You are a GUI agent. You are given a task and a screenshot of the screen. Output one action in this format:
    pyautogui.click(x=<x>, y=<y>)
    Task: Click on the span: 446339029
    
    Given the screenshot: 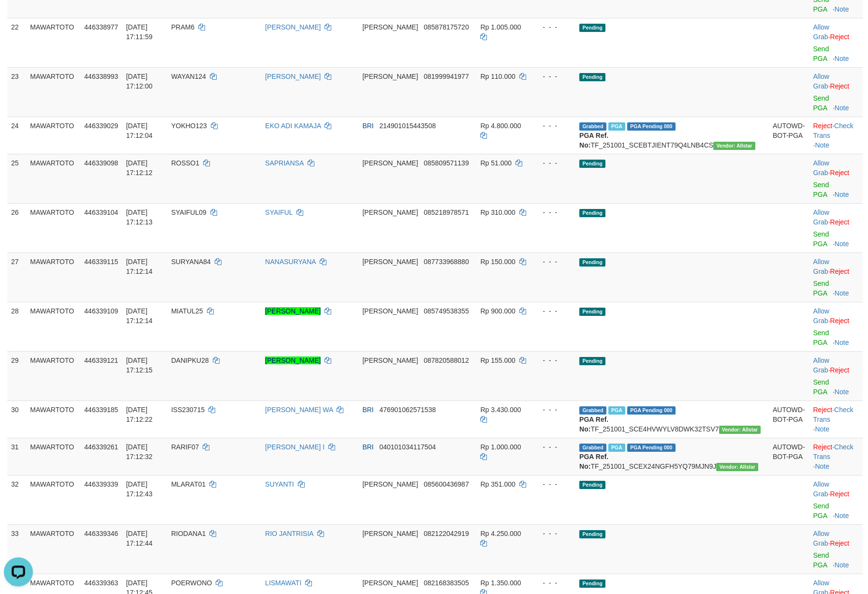 What is the action you would take?
    pyautogui.click(x=101, y=126)
    